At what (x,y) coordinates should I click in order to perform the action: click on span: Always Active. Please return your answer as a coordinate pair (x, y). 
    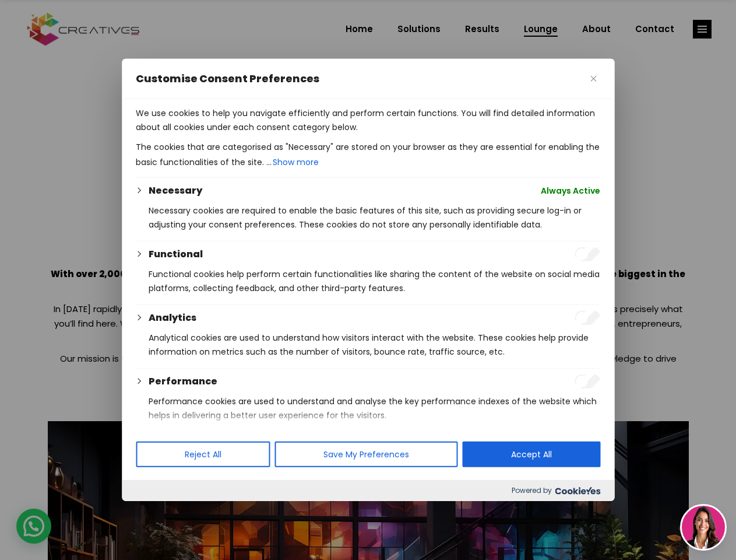
    Looking at the image, I should click on (571, 191).